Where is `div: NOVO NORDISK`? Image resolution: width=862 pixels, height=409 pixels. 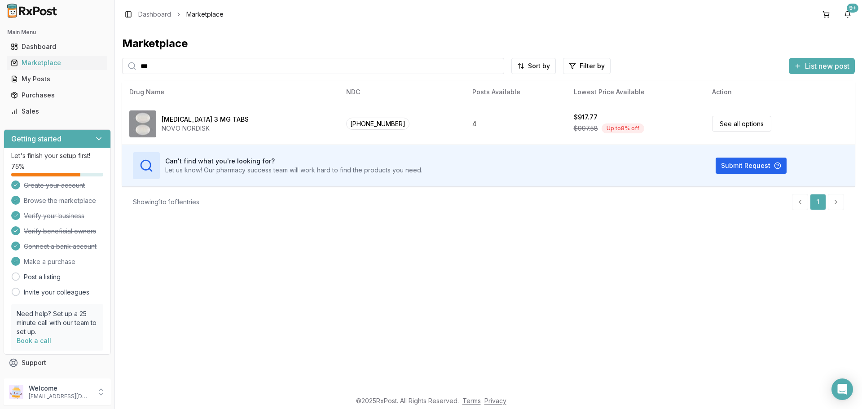
div: NOVO NORDISK is located at coordinates (205, 128).